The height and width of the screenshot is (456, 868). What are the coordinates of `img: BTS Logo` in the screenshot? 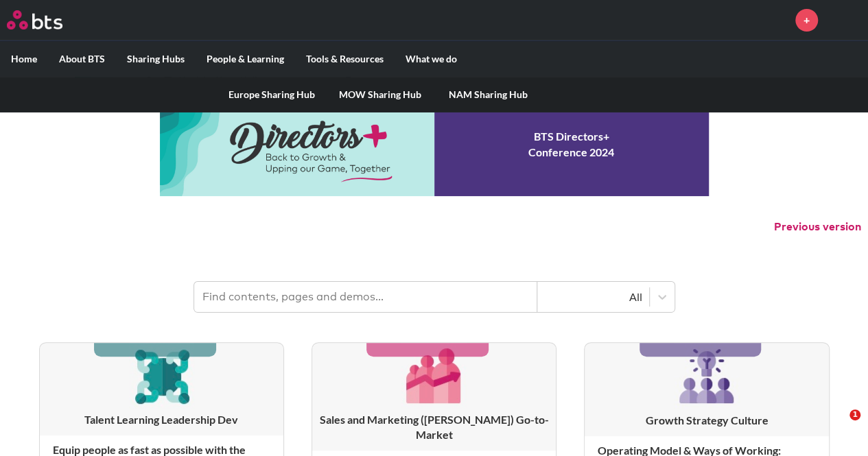 It's located at (35, 20).